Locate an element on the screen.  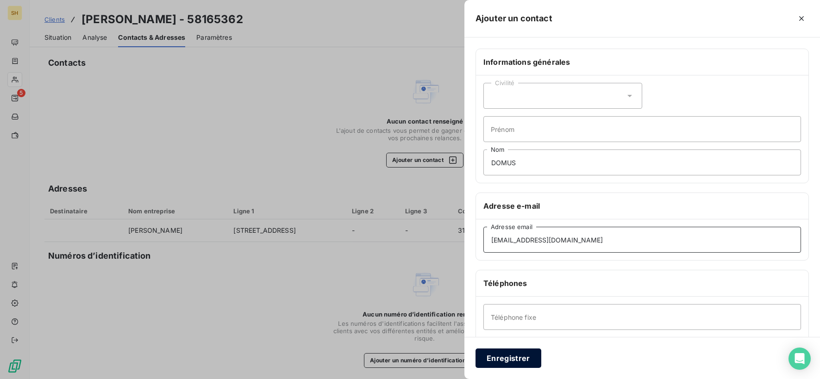
h6: Informations générales is located at coordinates (642, 62).